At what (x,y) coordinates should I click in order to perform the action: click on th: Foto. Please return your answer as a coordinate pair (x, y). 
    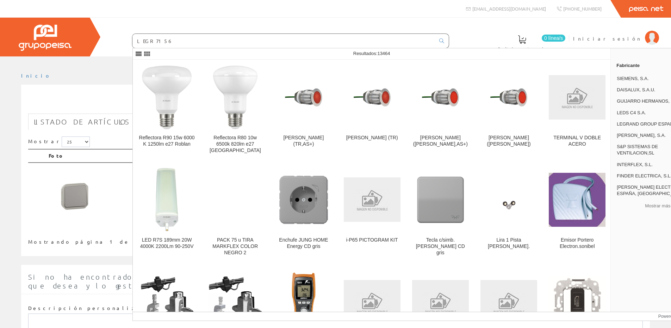
    Looking at the image, I should click on (122, 156).